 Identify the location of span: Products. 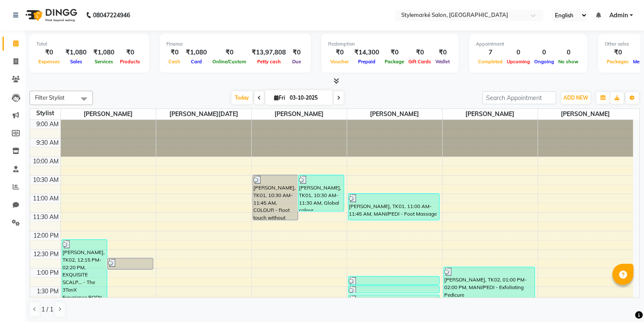
(130, 62).